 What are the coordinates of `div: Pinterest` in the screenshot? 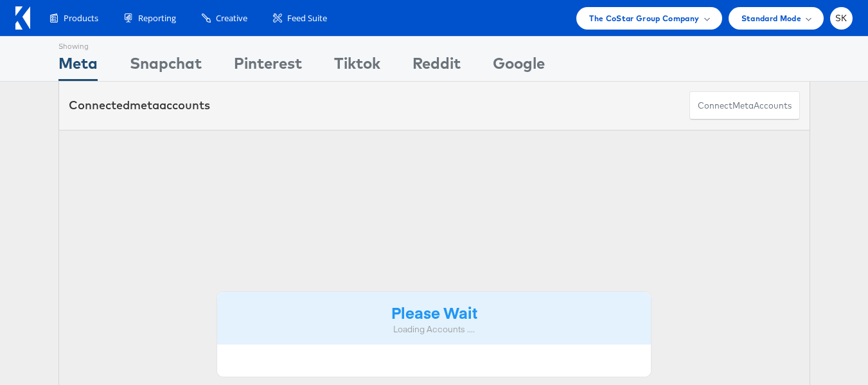 It's located at (268, 66).